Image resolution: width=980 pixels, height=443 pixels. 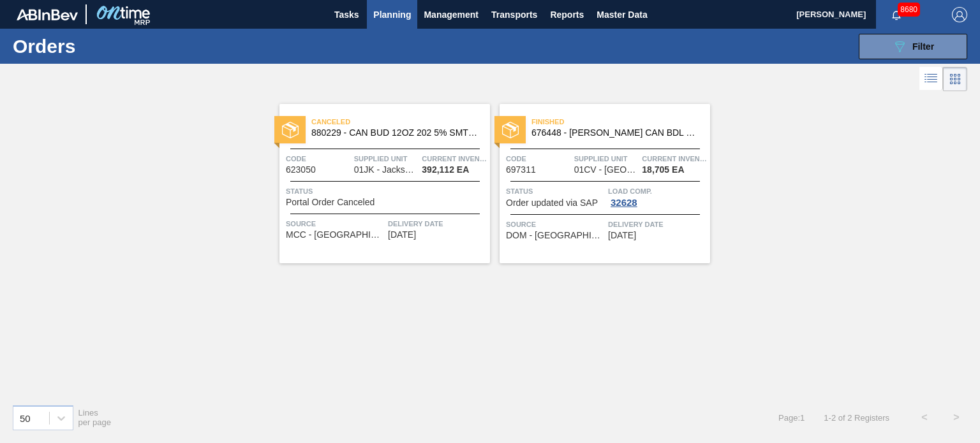 What do you see at coordinates (555, 236) in the screenshot?
I see `span: DOM - Richmond` at bounding box center [555, 236].